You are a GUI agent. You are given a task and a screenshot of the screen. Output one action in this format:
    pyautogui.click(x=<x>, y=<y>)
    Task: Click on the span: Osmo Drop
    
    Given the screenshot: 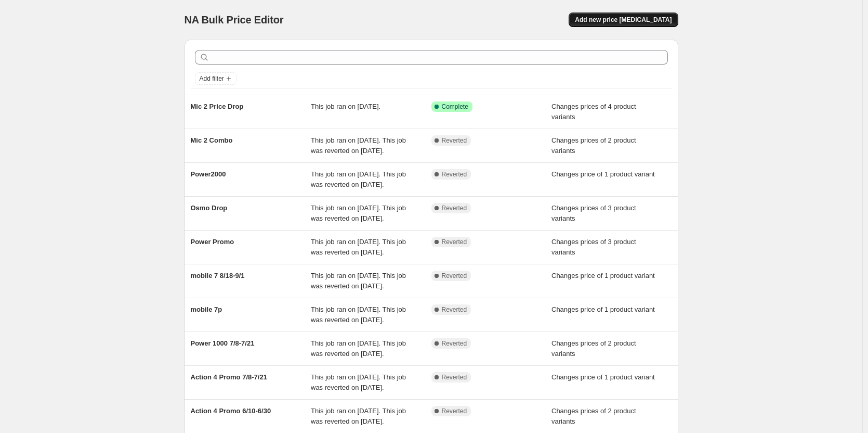 What is the action you would take?
    pyautogui.click(x=209, y=208)
    